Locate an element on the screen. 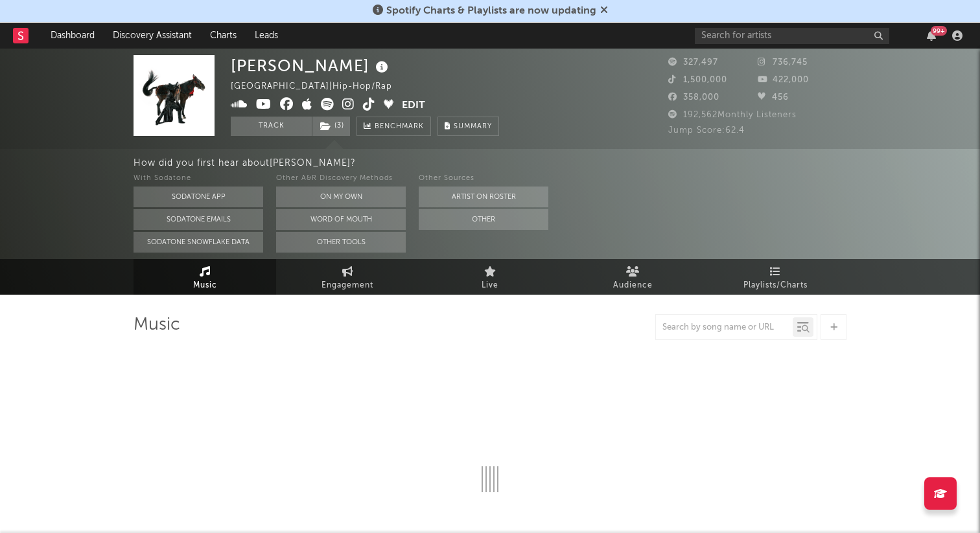 This screenshot has height=533, width=980. span: Spotify Charts & Playlists are now updating is located at coordinates (491, 11).